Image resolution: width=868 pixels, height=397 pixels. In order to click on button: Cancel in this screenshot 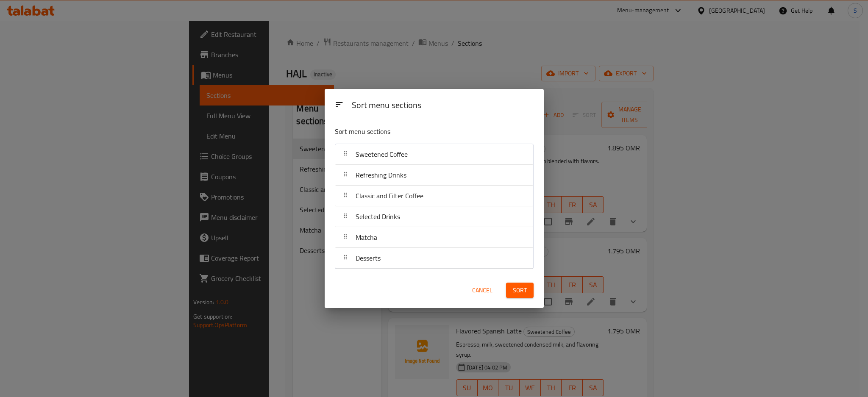, I will do `click(482, 290)`.